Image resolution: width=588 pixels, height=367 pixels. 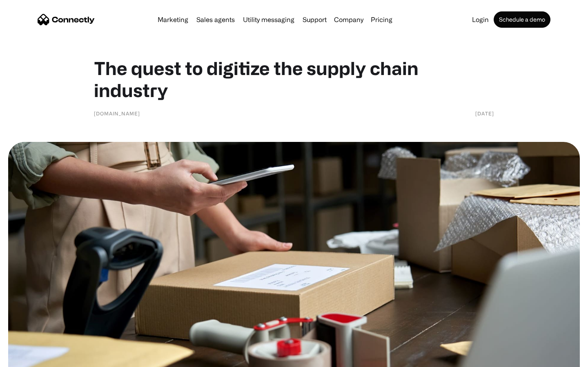 What do you see at coordinates (314, 20) in the screenshot?
I see `a: Support` at bounding box center [314, 20].